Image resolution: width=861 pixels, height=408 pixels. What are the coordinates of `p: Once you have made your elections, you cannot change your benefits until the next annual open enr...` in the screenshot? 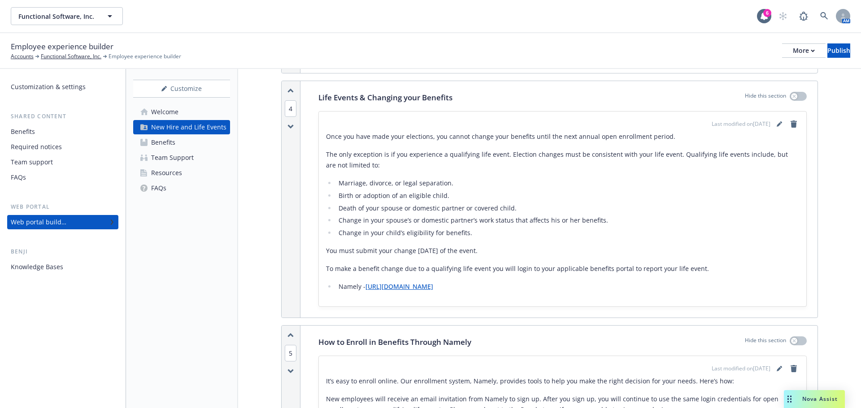 It's located at (562, 137).